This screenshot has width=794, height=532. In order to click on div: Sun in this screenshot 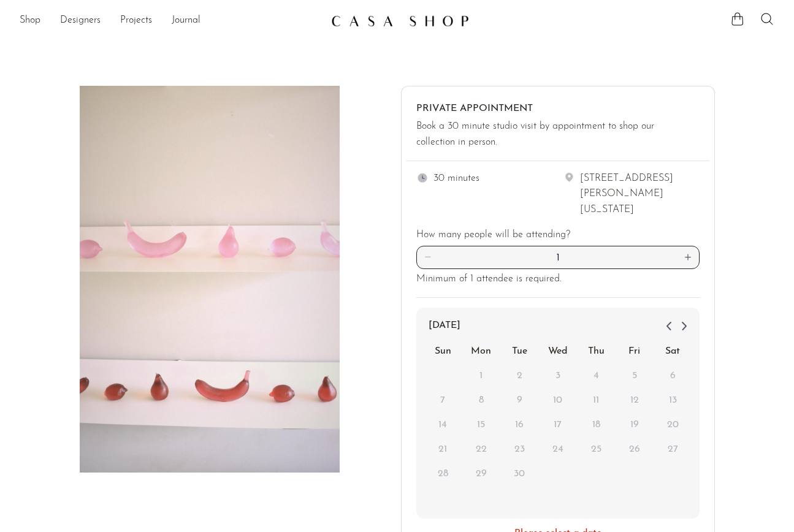, I will do `click(443, 352)`.